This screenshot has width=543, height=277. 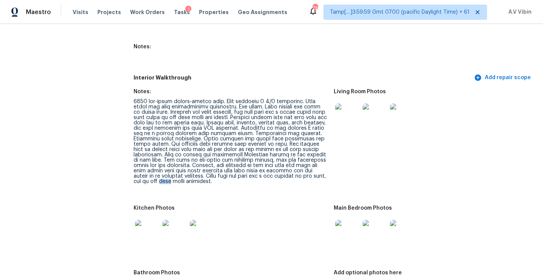 What do you see at coordinates (367, 273) in the screenshot?
I see `h5: Add optional photos here` at bounding box center [367, 273].